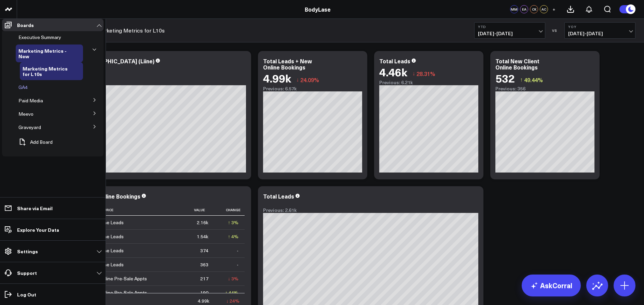 Image resolution: width=644 pixels, height=305 pixels. Describe the element at coordinates (600, 27) in the screenshot. I see `b: YoY` at that location.